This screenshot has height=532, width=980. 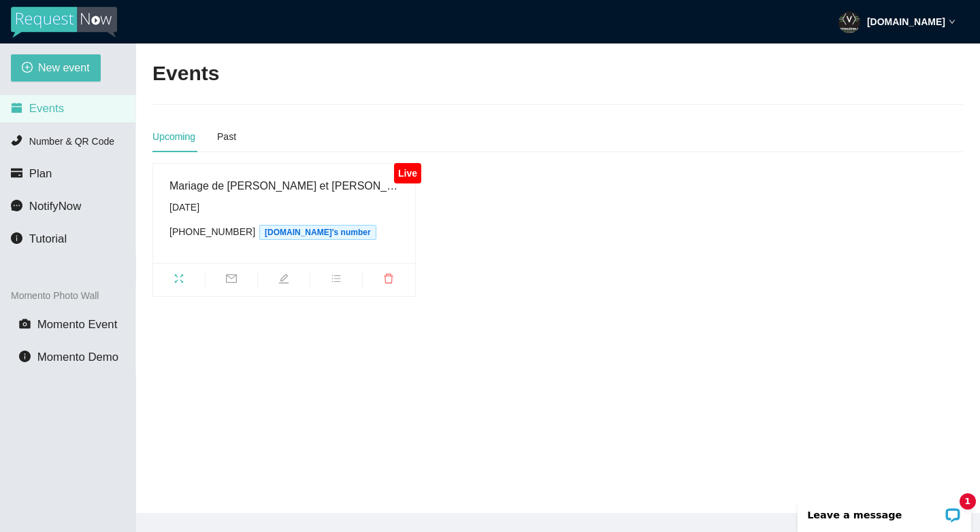 I want to click on span: Events, so click(x=46, y=108).